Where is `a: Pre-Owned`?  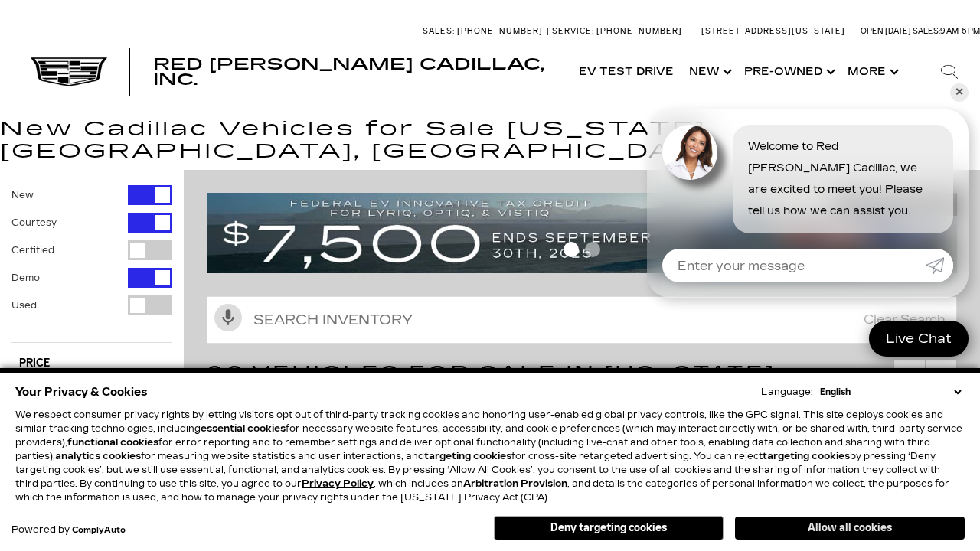 a: Pre-Owned is located at coordinates (788, 72).